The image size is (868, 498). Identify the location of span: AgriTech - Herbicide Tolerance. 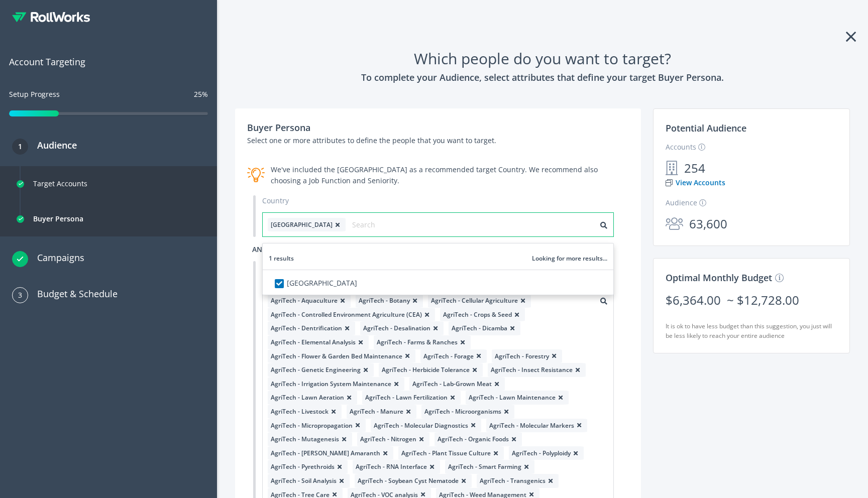
(425, 370).